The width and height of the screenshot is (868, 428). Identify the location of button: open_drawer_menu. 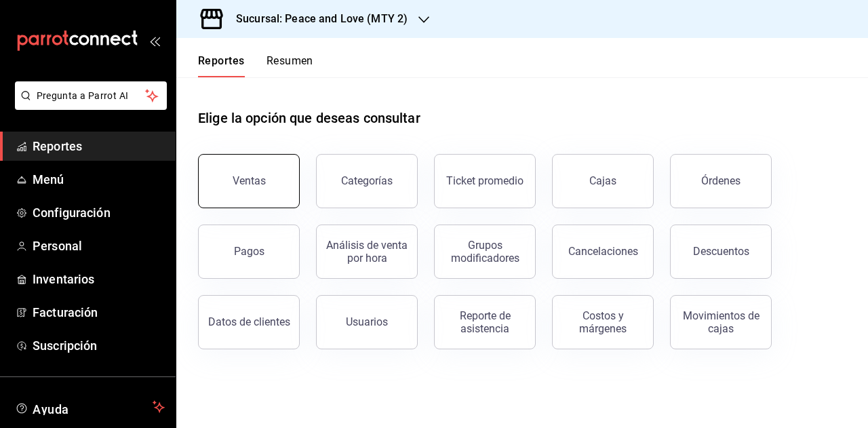
(155, 41).